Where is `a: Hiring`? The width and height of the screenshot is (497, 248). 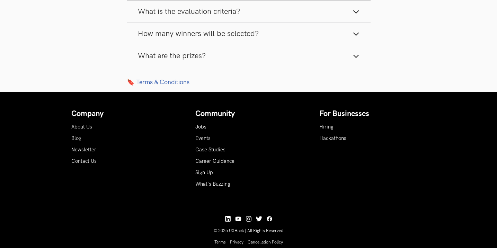 a: Hiring is located at coordinates (326, 127).